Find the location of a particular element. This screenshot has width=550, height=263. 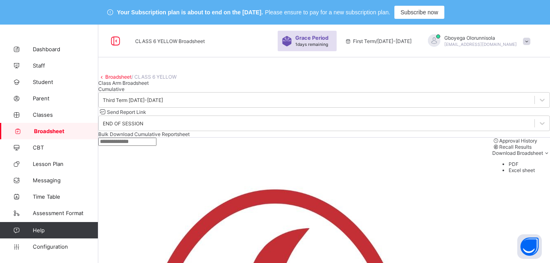

span: Send Report Link is located at coordinates (127, 112).